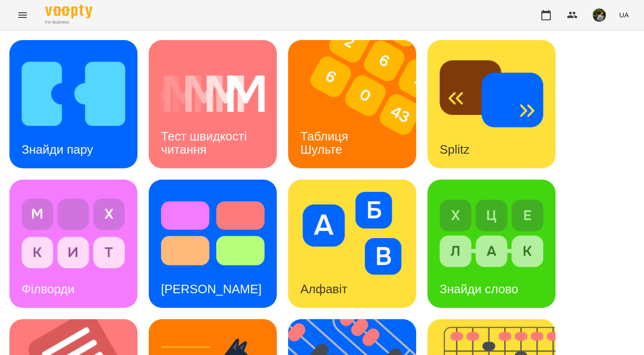 This screenshot has width=644, height=355. I want to click on span: For Business, so click(69, 22).